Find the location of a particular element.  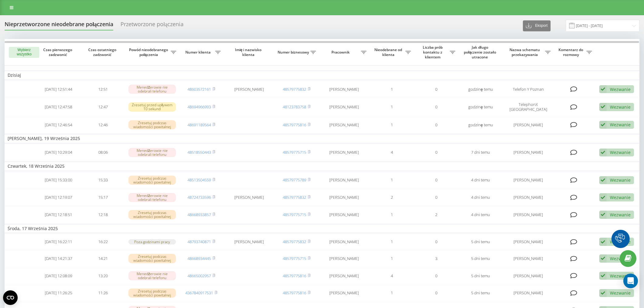

span: Imię i nazwisko klienta is located at coordinates (249, 52).